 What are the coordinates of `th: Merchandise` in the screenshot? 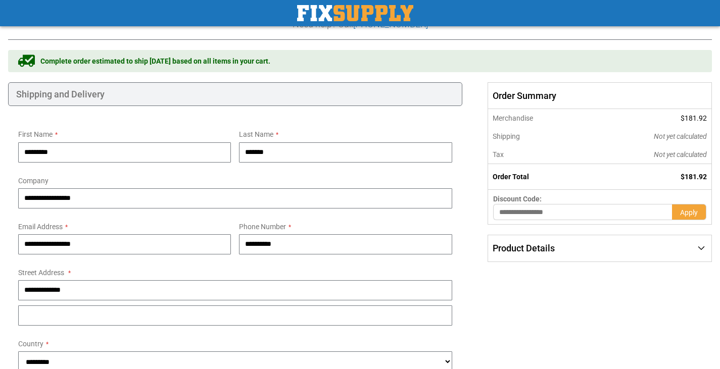 It's located at (537, 118).